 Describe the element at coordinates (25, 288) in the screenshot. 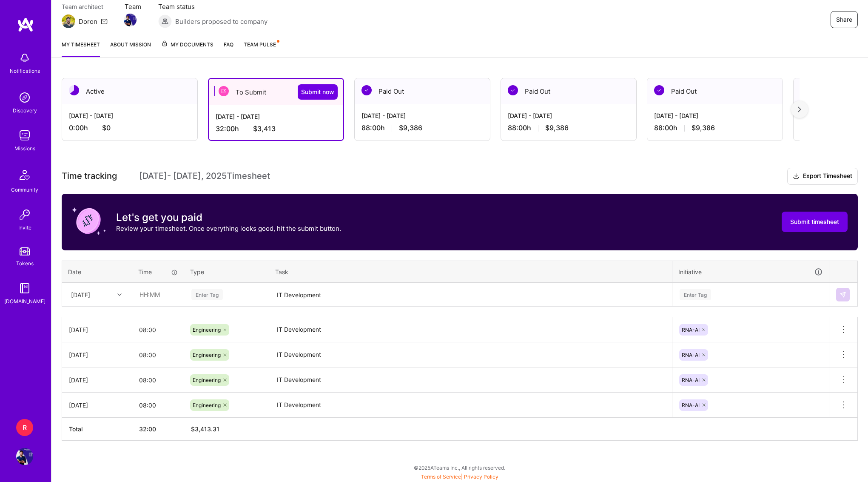

I see `img: guide book` at that location.